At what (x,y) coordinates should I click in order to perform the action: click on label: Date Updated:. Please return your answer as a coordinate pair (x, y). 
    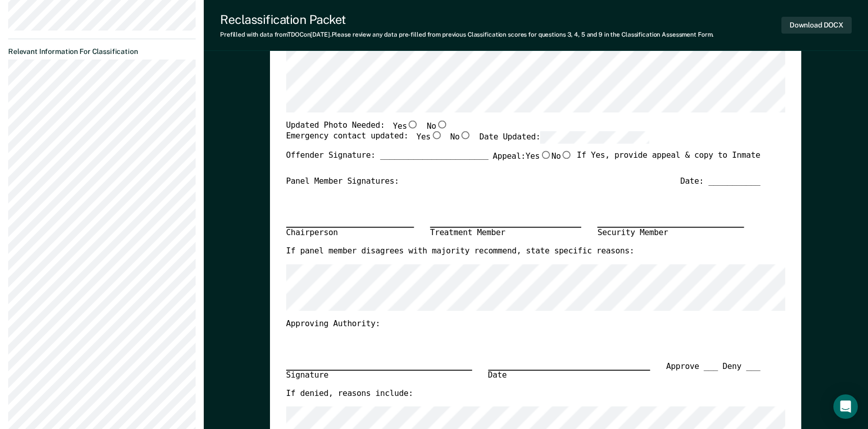
    Looking at the image, I should click on (564, 138).